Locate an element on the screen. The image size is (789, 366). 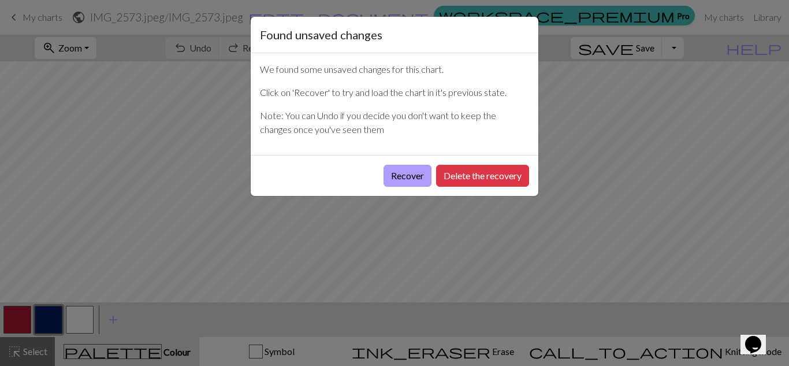
p: Note: You can Undo if you decide you don't want to keep the changes once you've seen them is located at coordinates (395, 122).